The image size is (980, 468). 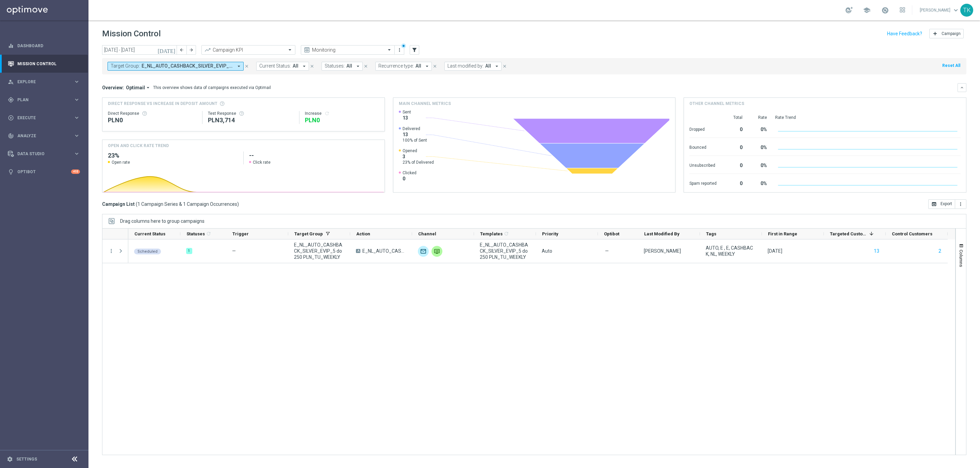 I want to click on span: E_NL_AUTO_CASHBACK_SILVER_EVIP_5 do 250 PLN_TU_WEEKLY, so click(x=384, y=251).